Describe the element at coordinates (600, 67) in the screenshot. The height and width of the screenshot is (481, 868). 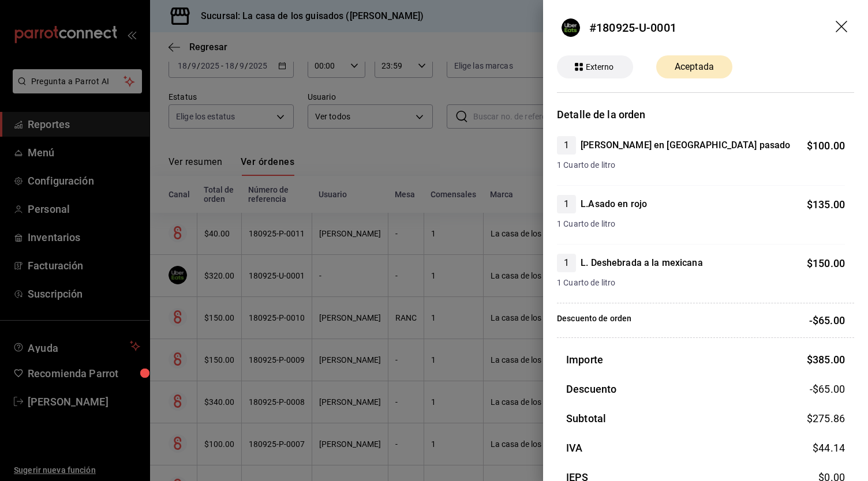
I see `span: Externo` at that location.